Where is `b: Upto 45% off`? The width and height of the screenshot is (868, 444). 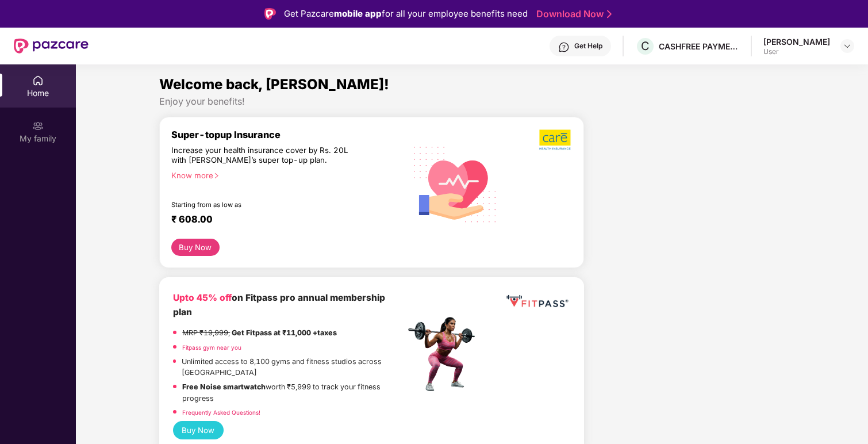
b: Upto 45% off is located at coordinates (203, 298).